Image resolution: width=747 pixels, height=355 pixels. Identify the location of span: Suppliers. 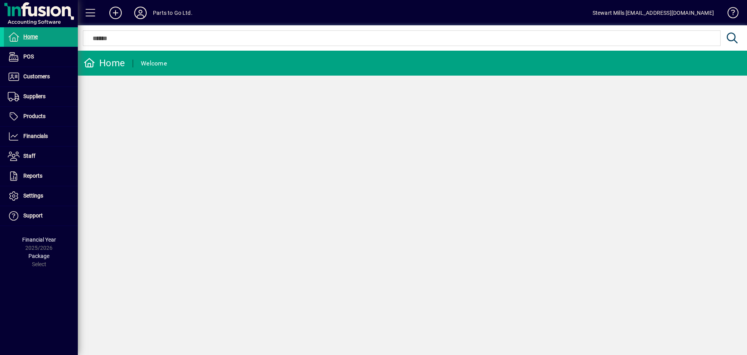
(34, 96).